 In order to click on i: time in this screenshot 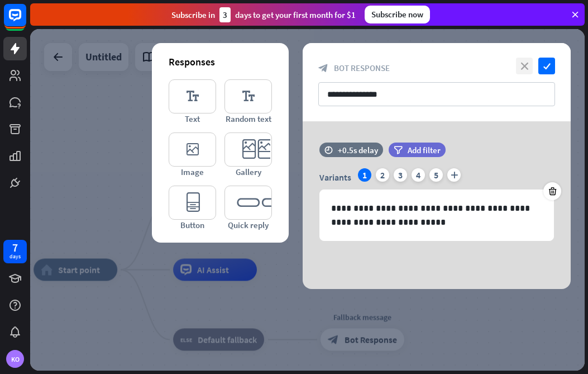, I will do `click(328, 150)`.